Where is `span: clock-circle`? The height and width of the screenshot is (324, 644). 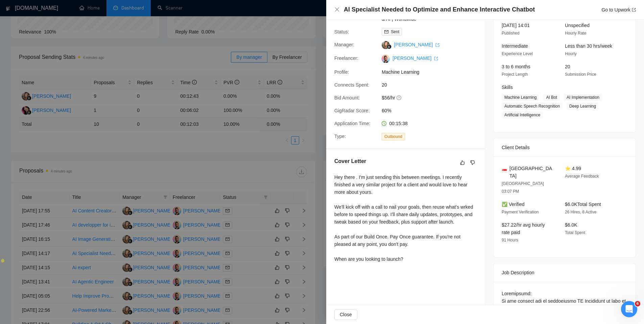
span: clock-circle is located at coordinates (384, 123).